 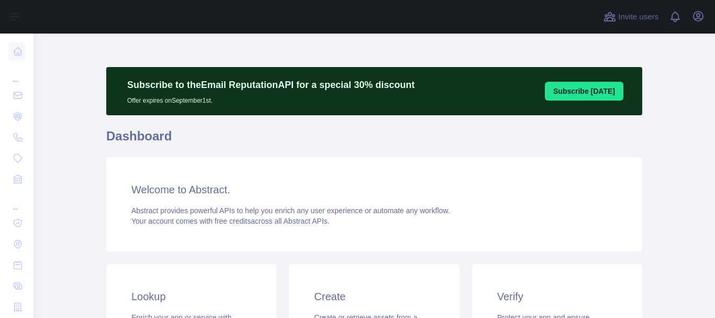 What do you see at coordinates (374, 140) in the screenshot?
I see `h1: Dashboard` at bounding box center [374, 140].